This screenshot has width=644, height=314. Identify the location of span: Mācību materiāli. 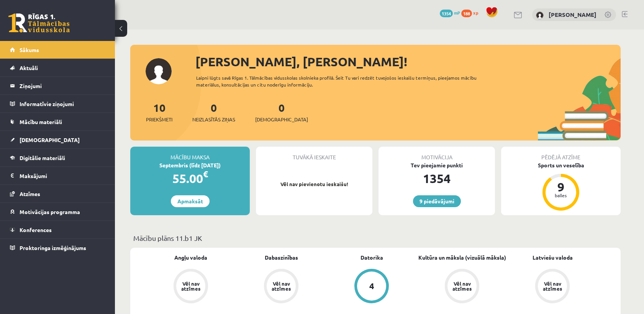
(40, 122).